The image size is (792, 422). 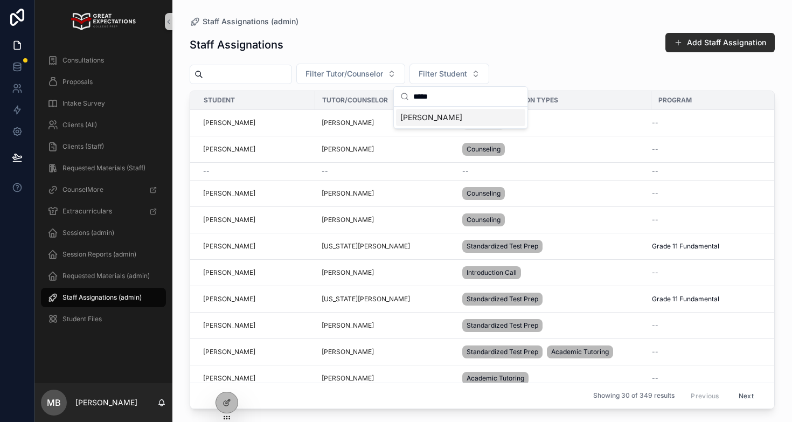 I want to click on span: Requested Materials (Staff), so click(x=104, y=168).